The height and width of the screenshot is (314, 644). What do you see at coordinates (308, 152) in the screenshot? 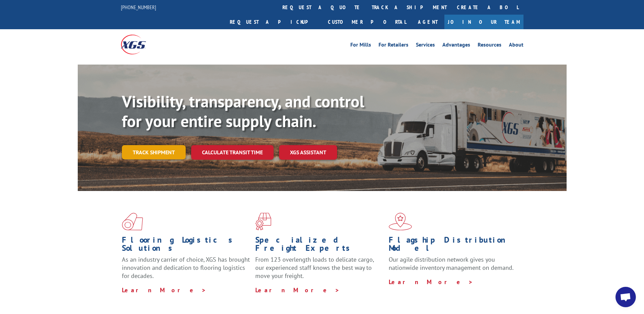
I see `a: XGS ASSISTANT` at bounding box center [308, 152].